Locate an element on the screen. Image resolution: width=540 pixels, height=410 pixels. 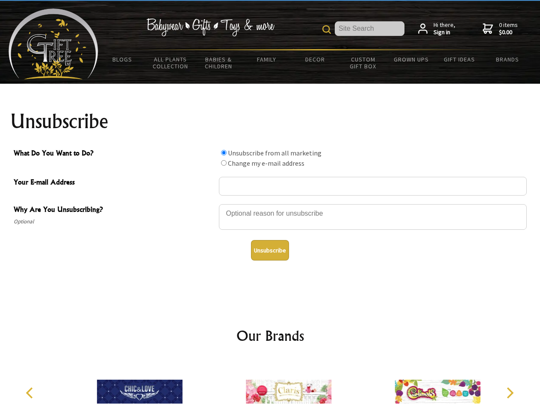
span: 0 items is located at coordinates (508, 29).